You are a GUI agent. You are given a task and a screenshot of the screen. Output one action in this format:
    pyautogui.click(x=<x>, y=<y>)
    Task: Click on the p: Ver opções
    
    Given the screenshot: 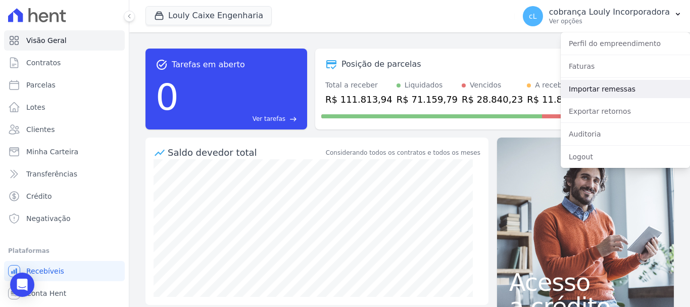 What is the action you would take?
    pyautogui.click(x=609, y=21)
    